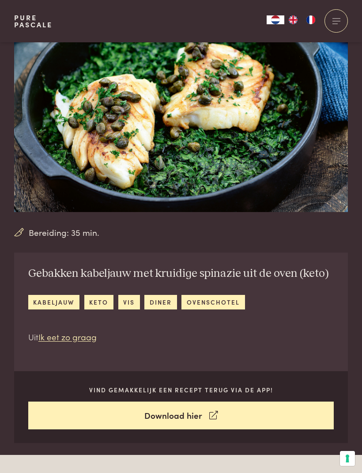  What do you see at coordinates (129, 302) in the screenshot?
I see `a: vis` at bounding box center [129, 302].